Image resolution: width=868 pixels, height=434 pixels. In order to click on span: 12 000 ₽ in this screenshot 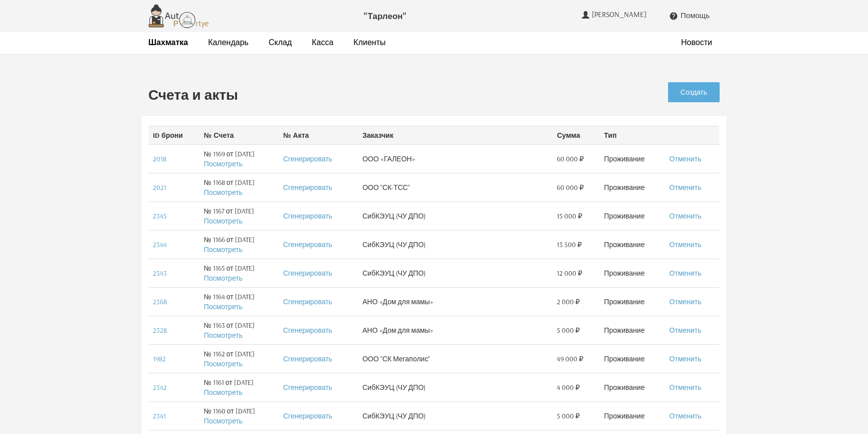, I will do `click(569, 273)`.